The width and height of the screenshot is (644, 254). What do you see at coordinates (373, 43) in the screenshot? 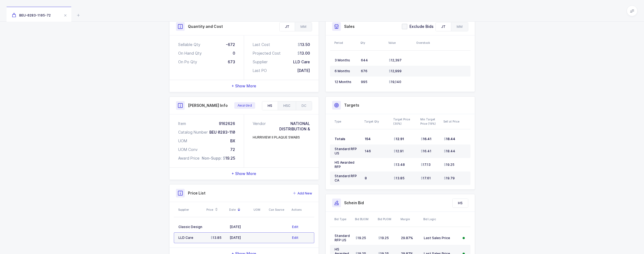
I see `div: Qty` at bounding box center [373, 43].